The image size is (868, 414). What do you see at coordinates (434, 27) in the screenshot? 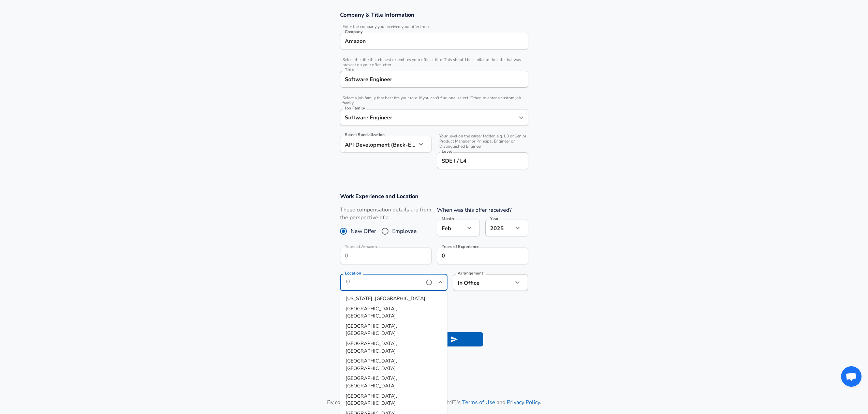
I see `span: Enter the company you received your offer from` at bounding box center [434, 27].